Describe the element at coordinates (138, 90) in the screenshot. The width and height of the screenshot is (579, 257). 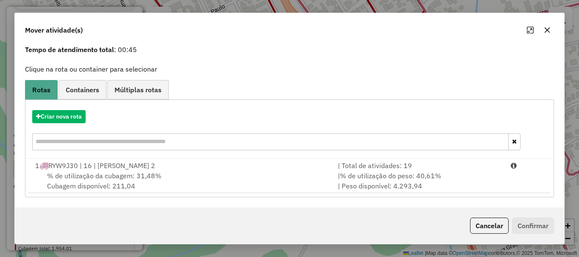
I see `span: Múltiplas rotas` at that location.